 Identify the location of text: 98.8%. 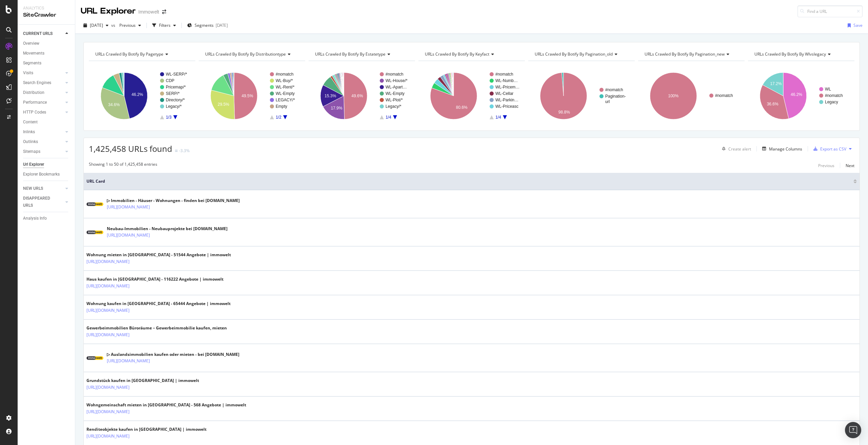
(564, 113).